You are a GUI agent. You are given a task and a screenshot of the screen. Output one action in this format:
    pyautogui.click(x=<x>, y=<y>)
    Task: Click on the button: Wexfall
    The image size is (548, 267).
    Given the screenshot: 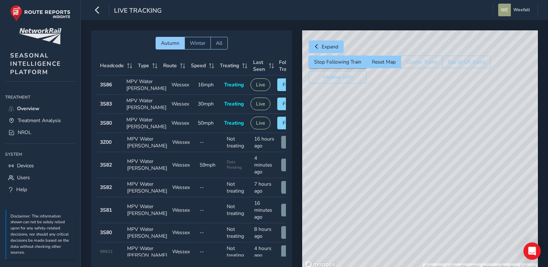 What is the action you would take?
    pyautogui.click(x=516, y=10)
    